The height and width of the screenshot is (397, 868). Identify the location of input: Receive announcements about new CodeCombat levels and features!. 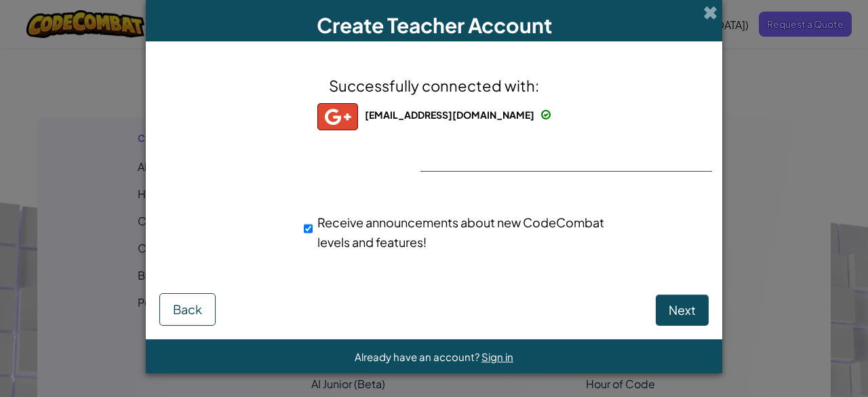
(308, 229).